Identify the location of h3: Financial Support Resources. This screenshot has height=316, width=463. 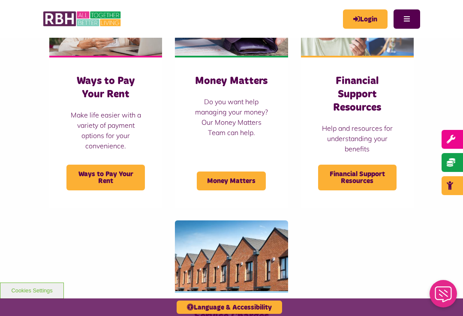
(357, 95).